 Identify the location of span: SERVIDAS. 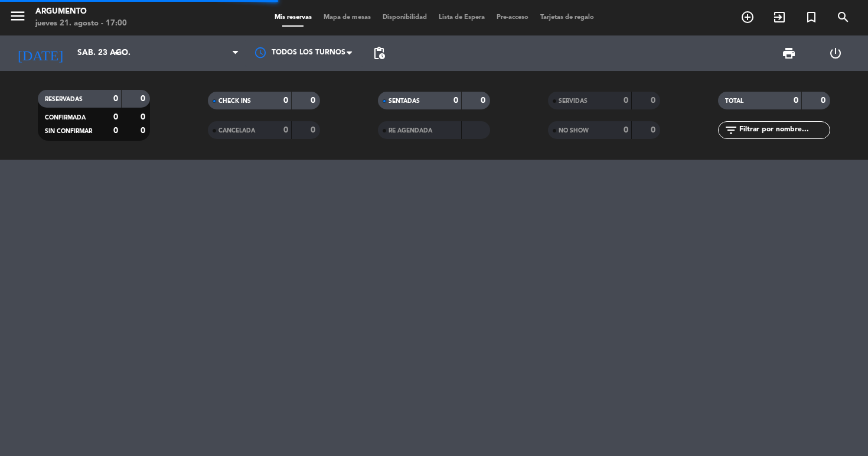
(573, 101).